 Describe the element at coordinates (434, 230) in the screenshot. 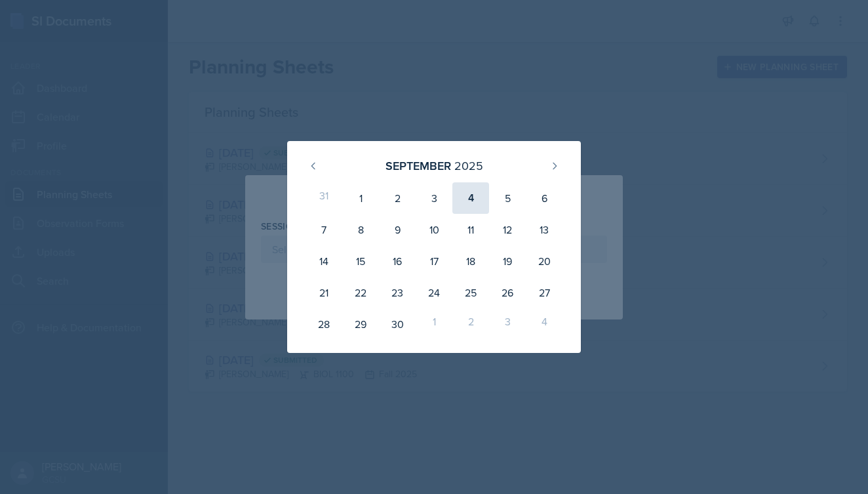

I see `div: 10` at that location.